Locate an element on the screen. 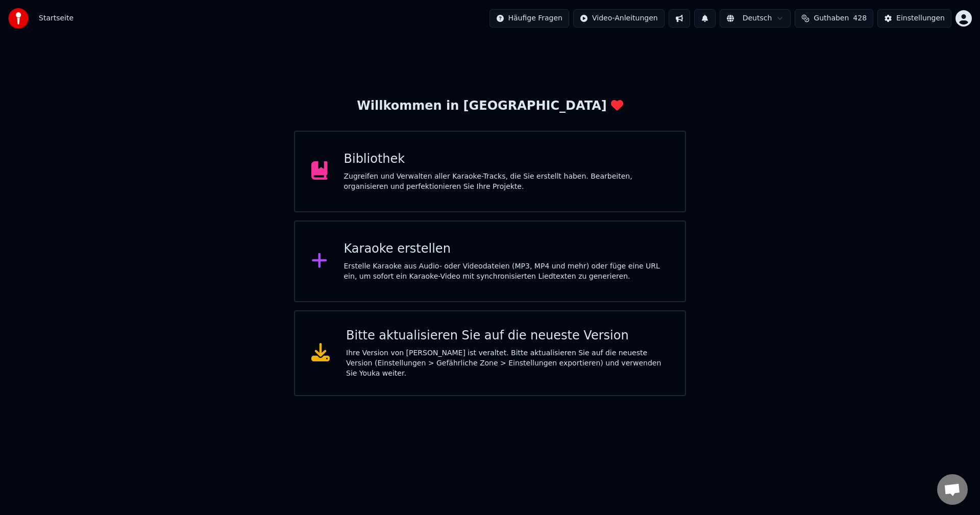  div: Bitte aktualisieren Sie auf die neueste Version is located at coordinates (507, 335).